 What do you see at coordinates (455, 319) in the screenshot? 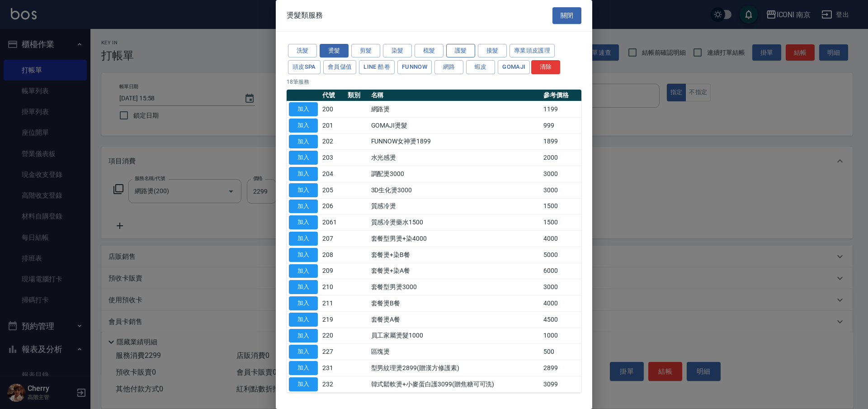
I see `td: 套餐燙A餐` at bounding box center [455, 319].